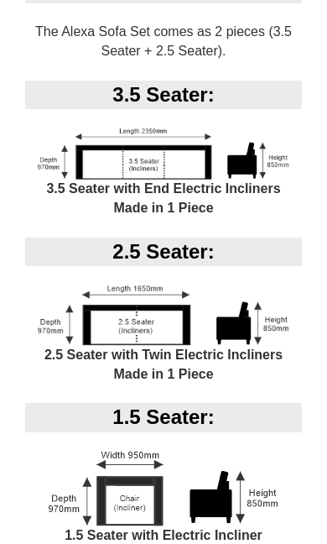 This screenshot has width=327, height=544. What do you see at coordinates (163, 198) in the screenshot?
I see `b: 3.5 Seater with End Electric Incliners Made in 1 Piece` at bounding box center [163, 198].